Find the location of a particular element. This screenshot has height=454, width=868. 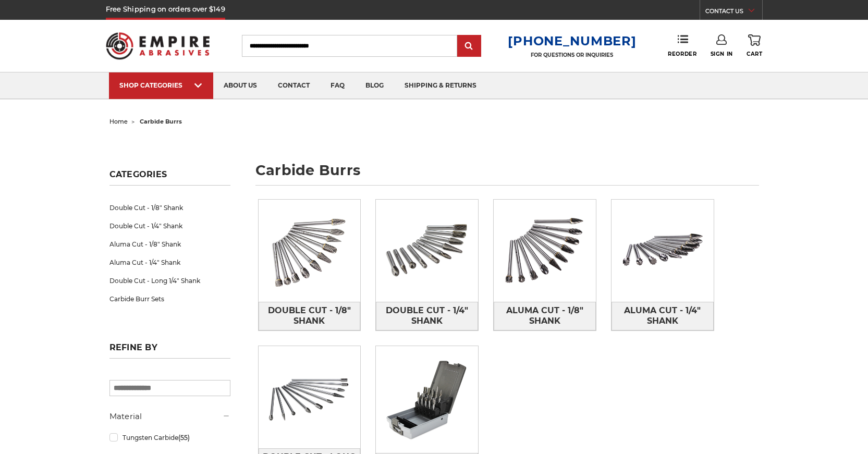

a: Cart is located at coordinates (754, 46).